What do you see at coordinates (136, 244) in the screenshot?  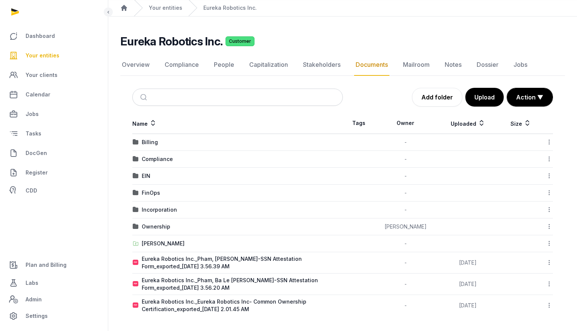 I see `img: folder-upload.svg` at bounding box center [136, 244].